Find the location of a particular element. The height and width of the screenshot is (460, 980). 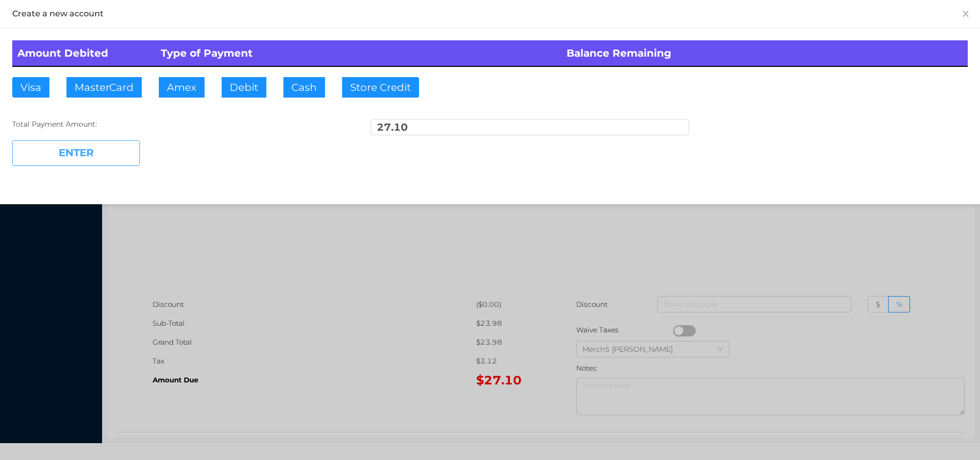

button: Store Credit is located at coordinates (380, 88).